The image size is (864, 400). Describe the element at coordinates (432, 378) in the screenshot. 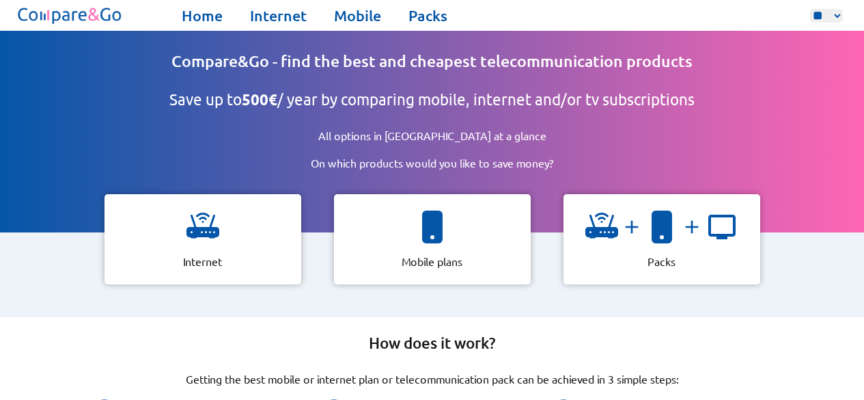

I see `p: Getting the best mobile or internet plan or telecommunication pack can be achieved in 3 simple st...` at that location.